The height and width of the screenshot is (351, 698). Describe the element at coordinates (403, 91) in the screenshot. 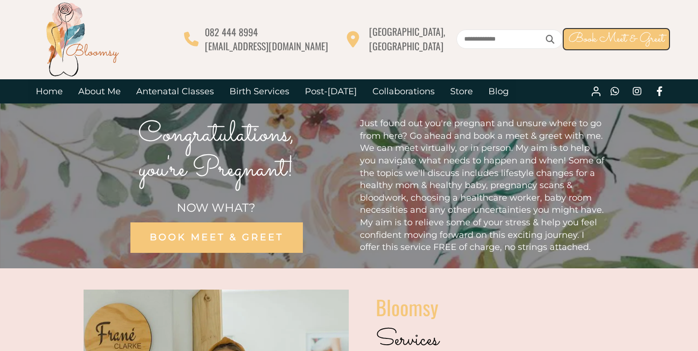

I see `a: Collaborations` at that location.